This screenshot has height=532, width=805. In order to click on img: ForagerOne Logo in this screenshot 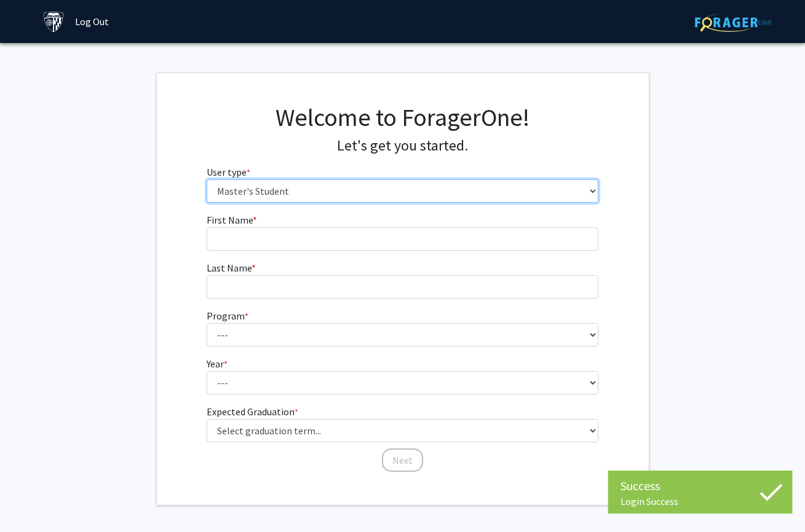, I will do `click(733, 22)`.